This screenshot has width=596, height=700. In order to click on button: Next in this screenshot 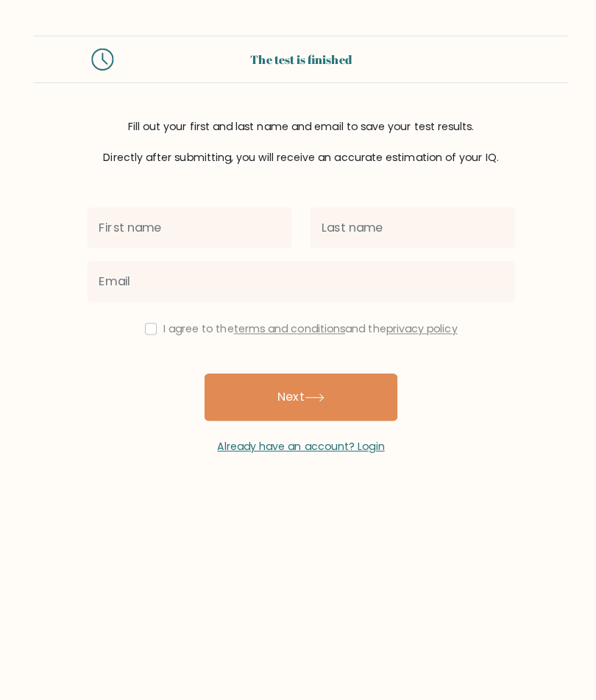, I will do `click(298, 393)`.